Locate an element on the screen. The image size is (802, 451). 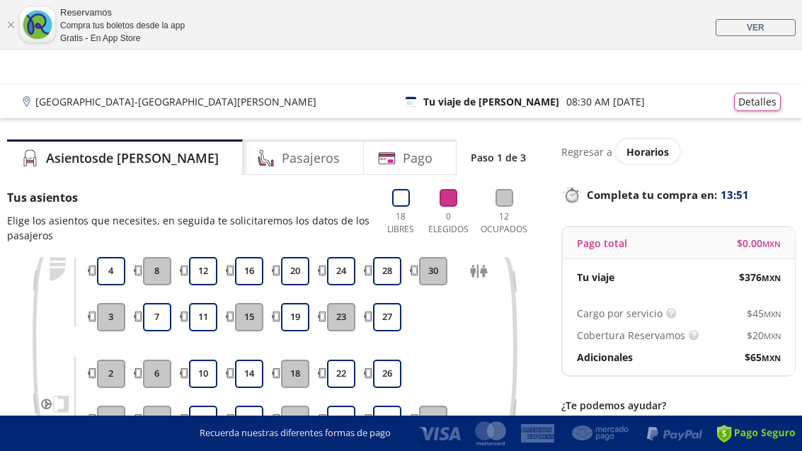
p: Completa tu compra en : is located at coordinates (678, 195).